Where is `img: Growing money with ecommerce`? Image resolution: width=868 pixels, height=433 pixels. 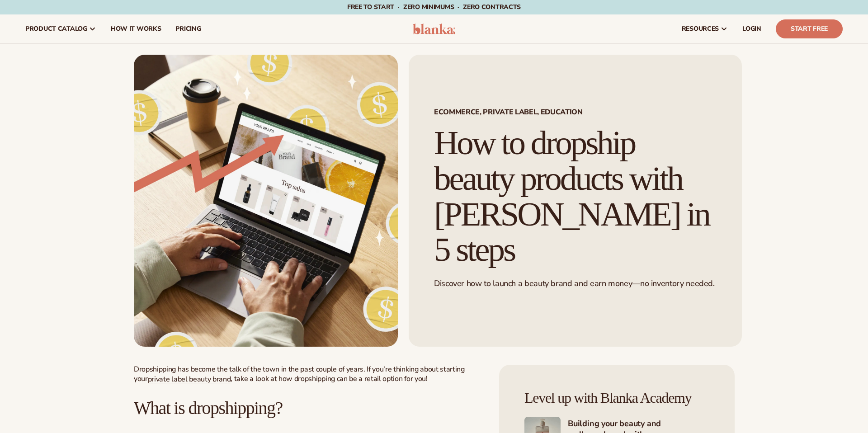
img: Growing money with ecommerce is located at coordinates (266, 201).